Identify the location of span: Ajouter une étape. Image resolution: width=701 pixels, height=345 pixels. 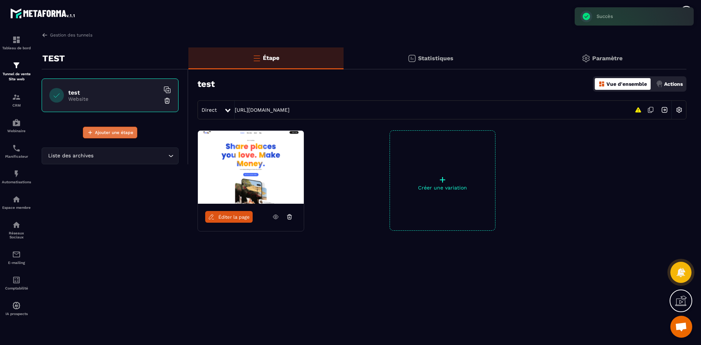
(114, 133).